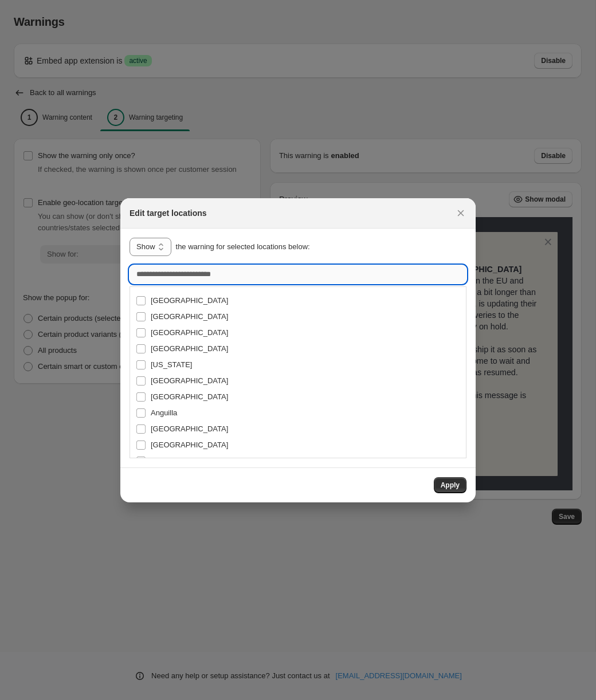  What do you see at coordinates (449, 485) in the screenshot?
I see `button: Apply` at bounding box center [449, 485].